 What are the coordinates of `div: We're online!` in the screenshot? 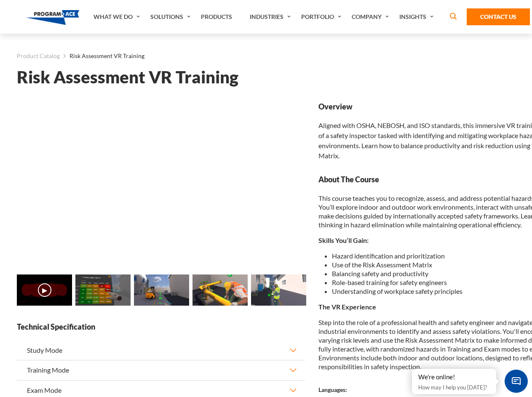 It's located at (454, 377).